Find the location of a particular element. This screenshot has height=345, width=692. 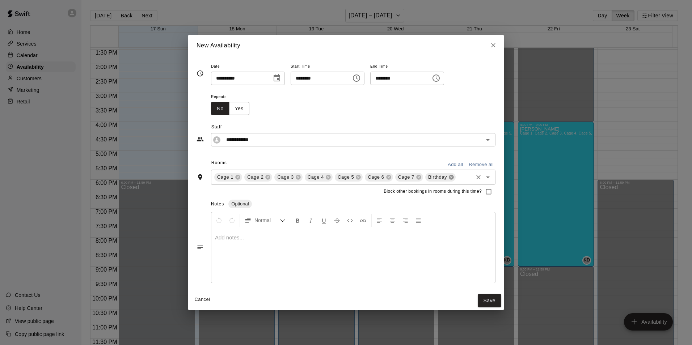

button: Insert Link is located at coordinates (363, 220).